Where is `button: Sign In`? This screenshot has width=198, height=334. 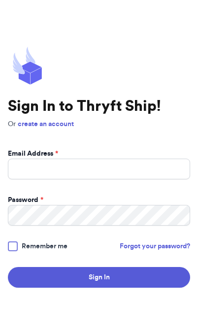 button: Sign In is located at coordinates (99, 277).